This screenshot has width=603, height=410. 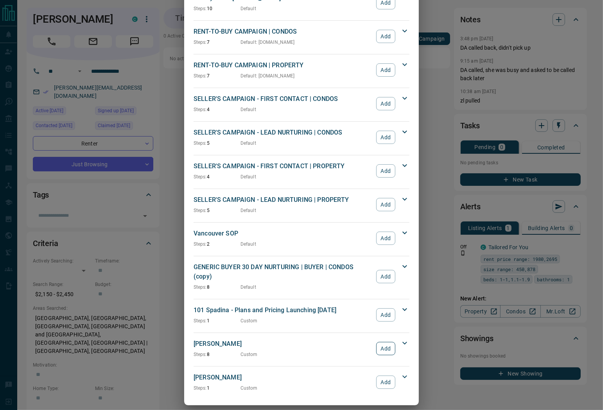 I want to click on p: Vancouver SOP, so click(x=283, y=234).